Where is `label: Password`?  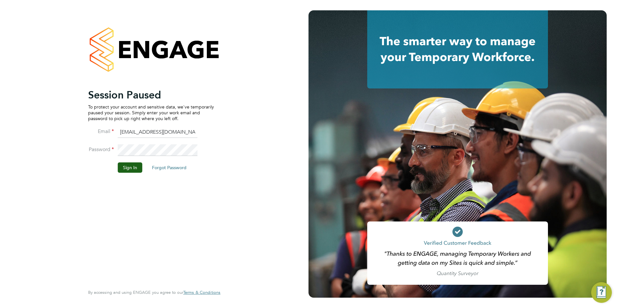
label: Password is located at coordinates (101, 149).